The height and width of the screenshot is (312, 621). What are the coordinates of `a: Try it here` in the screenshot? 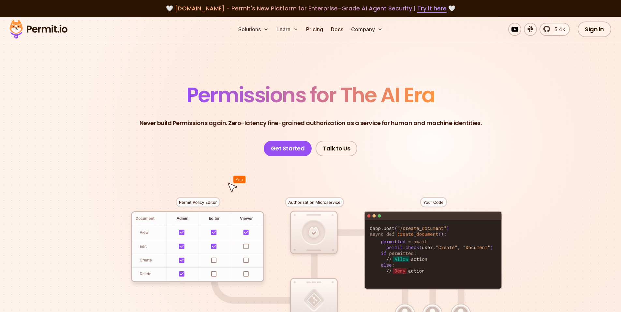 It's located at (432, 8).